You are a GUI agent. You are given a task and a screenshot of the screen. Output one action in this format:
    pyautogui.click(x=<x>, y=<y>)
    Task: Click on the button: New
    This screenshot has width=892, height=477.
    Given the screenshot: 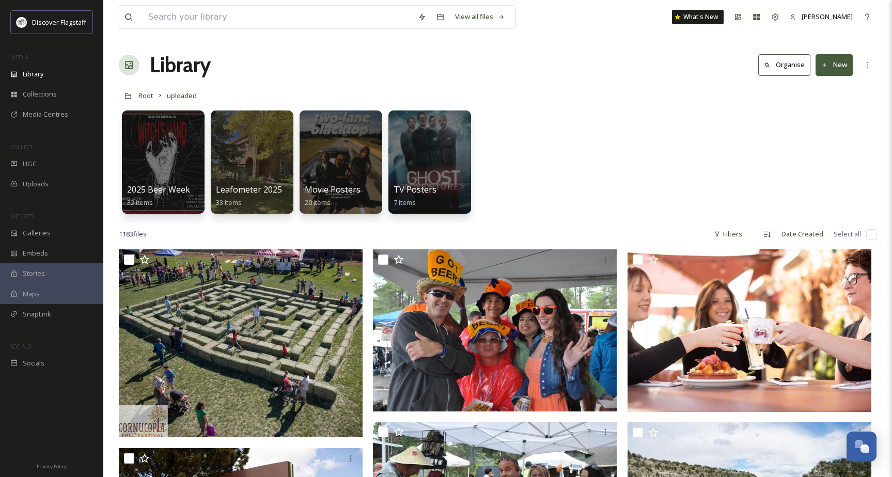 What is the action you would take?
    pyautogui.click(x=834, y=65)
    